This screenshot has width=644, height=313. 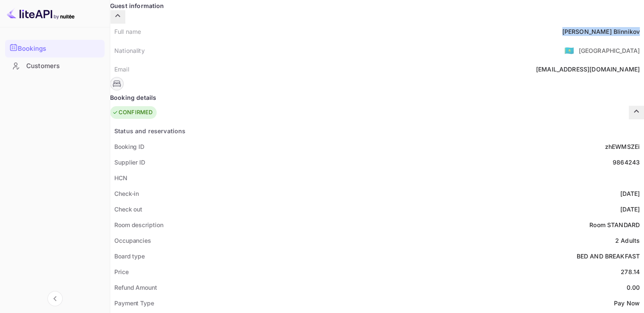 I want to click on div: 278.14, so click(x=630, y=271).